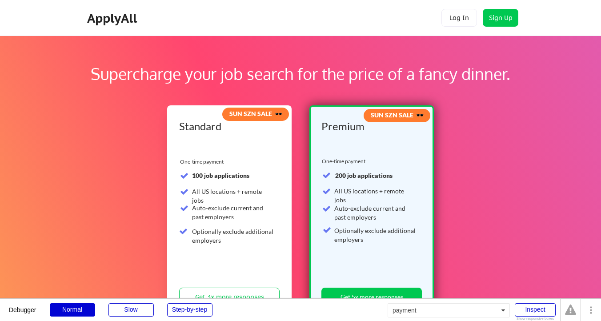 The height and width of the screenshot is (321, 601). I want to click on div: Step-by-step, so click(190, 310).